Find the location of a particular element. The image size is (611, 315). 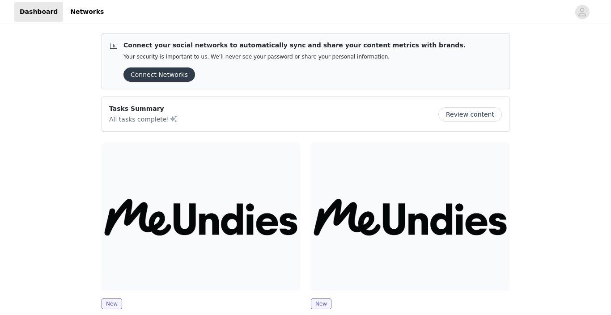

a: Dashboard is located at coordinates (38, 12).